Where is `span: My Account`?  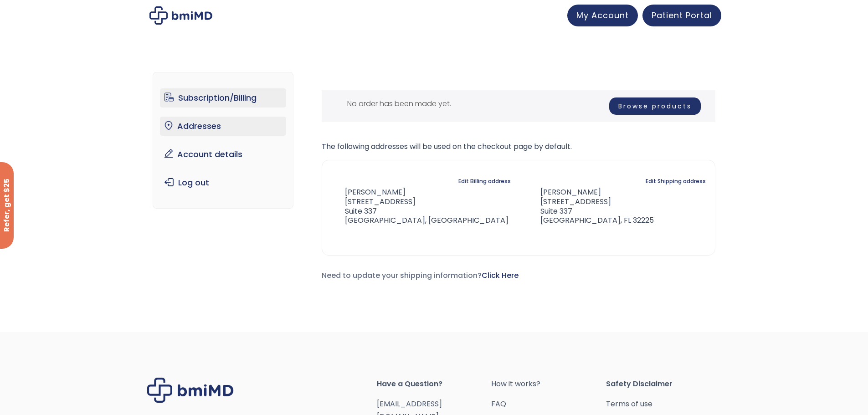 span: My Account is located at coordinates (602, 15).